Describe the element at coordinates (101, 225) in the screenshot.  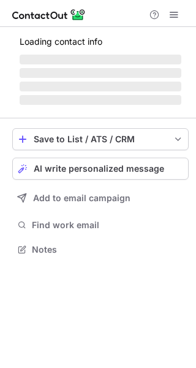
I see `button: Find work email` at that location.